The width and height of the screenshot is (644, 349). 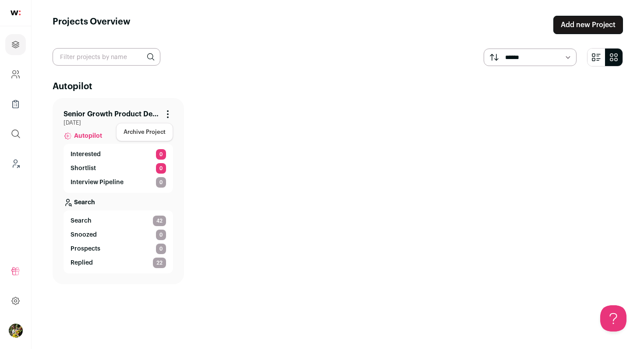 I want to click on span: 42, so click(x=159, y=221).